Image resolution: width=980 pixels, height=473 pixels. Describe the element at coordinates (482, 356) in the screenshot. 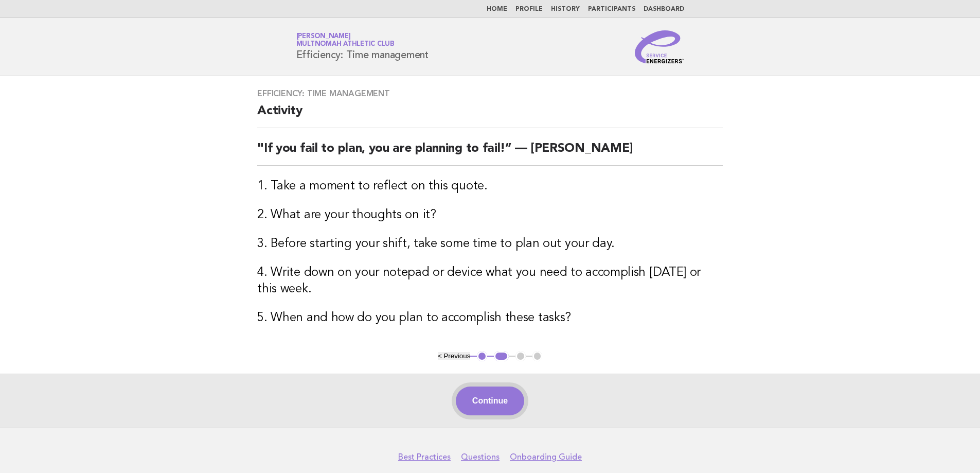

I see `button: 1` at that location.